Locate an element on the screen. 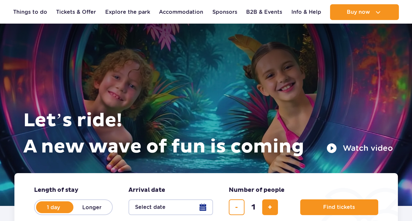  a: Things to do is located at coordinates (30, 12).